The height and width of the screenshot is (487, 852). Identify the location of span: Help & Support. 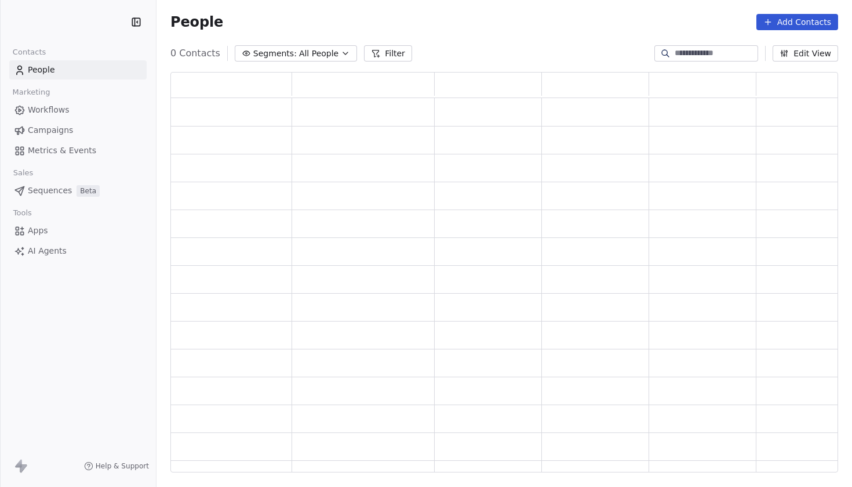
(122, 466).